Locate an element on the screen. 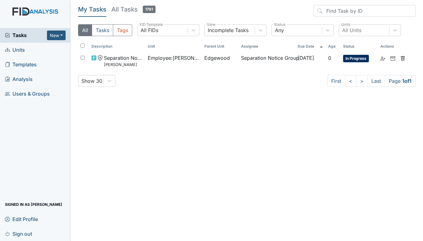 The height and width of the screenshot is (241, 423). a: First is located at coordinates (336, 81).